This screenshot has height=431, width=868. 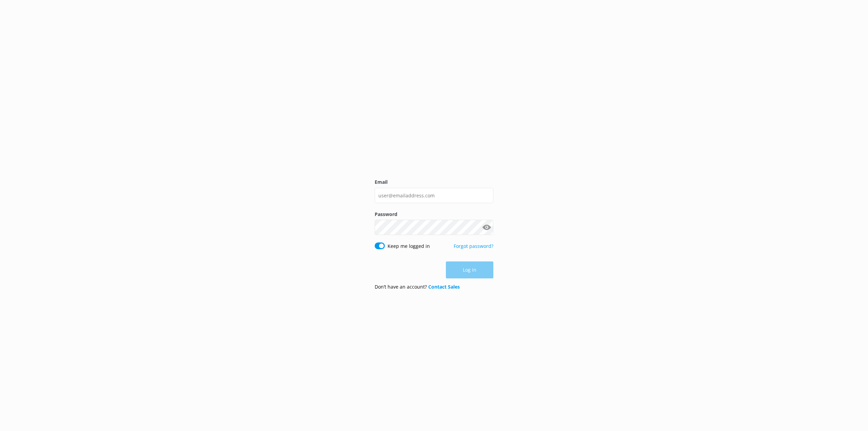 What do you see at coordinates (434, 215) in the screenshot?
I see `label: Password` at bounding box center [434, 215].